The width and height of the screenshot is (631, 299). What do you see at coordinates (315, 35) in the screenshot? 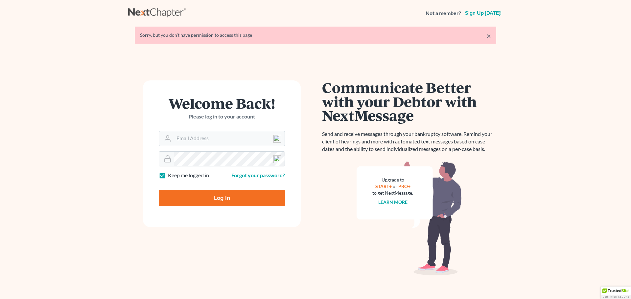
I see `div: Sorry, but you don't have permission to access this page` at bounding box center [315, 35].